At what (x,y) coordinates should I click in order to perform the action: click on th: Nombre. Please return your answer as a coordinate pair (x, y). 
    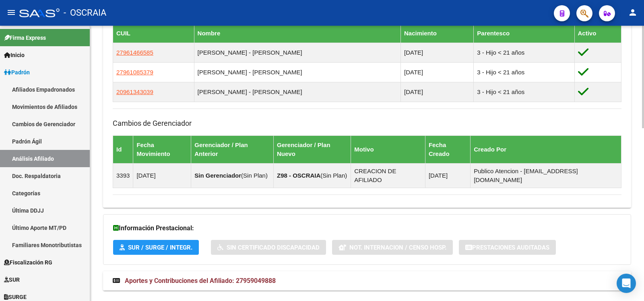
    Looking at the image, I should click on (297, 33).